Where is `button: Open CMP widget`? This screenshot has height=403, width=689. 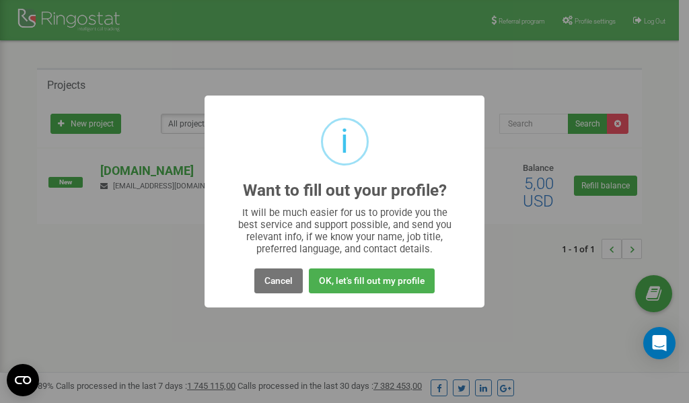
button: Open CMP widget is located at coordinates (23, 380).